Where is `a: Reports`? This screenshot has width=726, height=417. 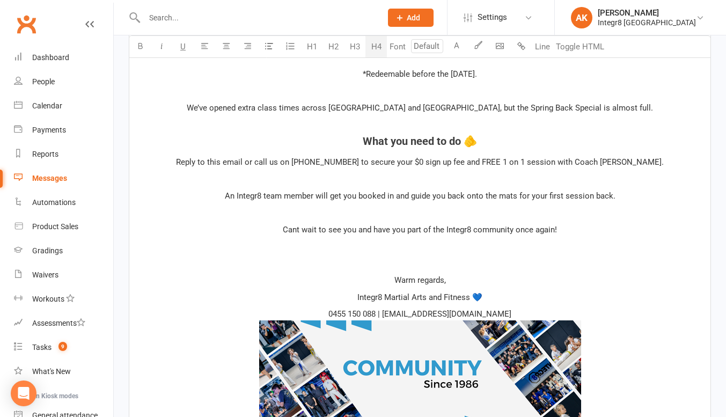
a: Reports is located at coordinates (63, 154).